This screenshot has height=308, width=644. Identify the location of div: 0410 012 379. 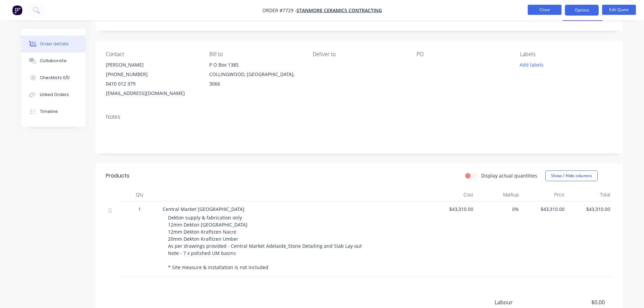
(152, 84).